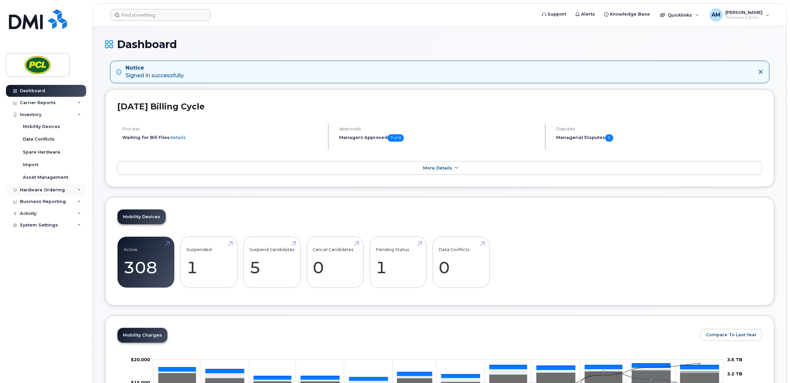  Describe the element at coordinates (609, 138) in the screenshot. I see `span: 0` at that location.